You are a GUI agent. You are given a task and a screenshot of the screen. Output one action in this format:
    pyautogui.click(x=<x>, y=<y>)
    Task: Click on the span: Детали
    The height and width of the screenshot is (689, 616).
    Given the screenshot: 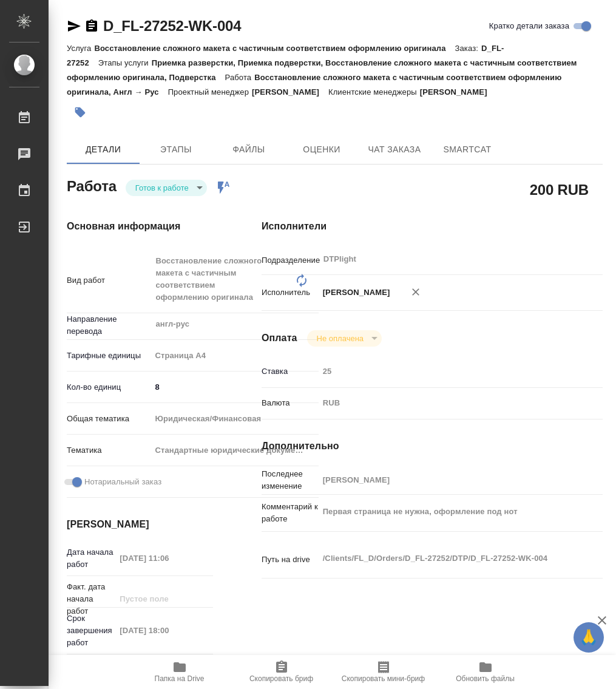 What is the action you would take?
    pyautogui.click(x=103, y=150)
    